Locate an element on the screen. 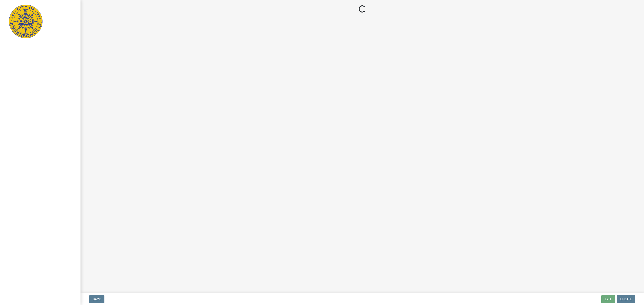  button: Update is located at coordinates (626, 299).